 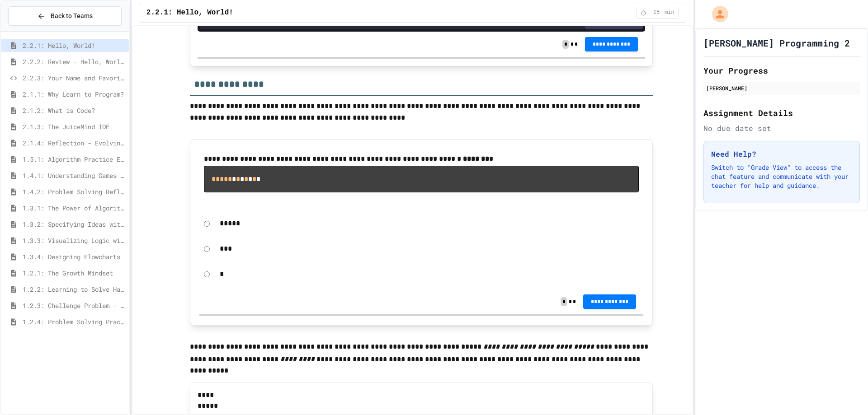 What do you see at coordinates (73, 322) in the screenshot?
I see `span: 1.2.4: Problem Solving Practice` at bounding box center [73, 322].